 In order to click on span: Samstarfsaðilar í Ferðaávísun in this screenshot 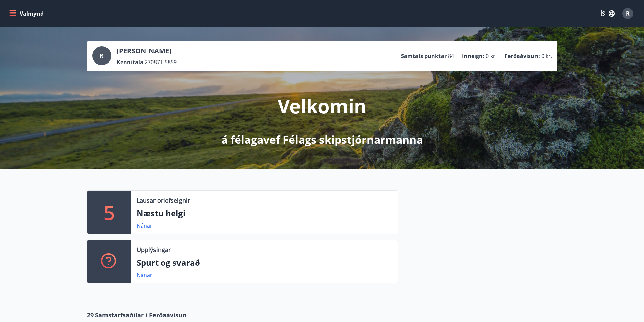, I will do `click(140, 314)`.